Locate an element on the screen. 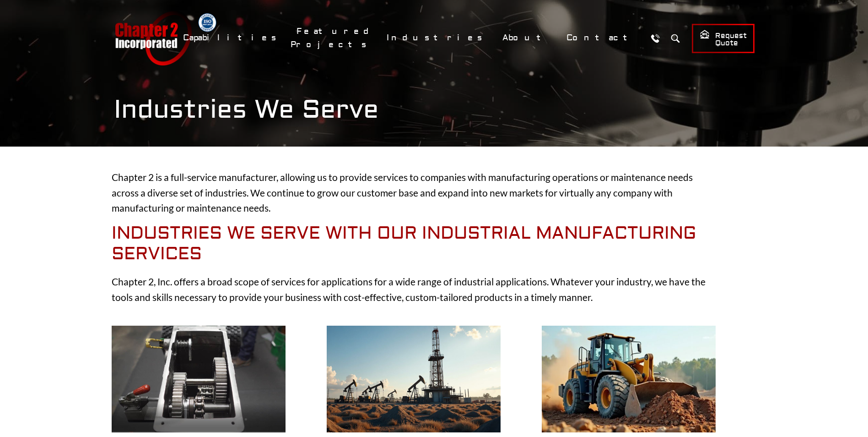 This screenshot has width=868, height=437. p: Chapter 2 is a full-service manufacturer, allowing us to provide services to companies with manuf... is located at coordinates (413, 192).